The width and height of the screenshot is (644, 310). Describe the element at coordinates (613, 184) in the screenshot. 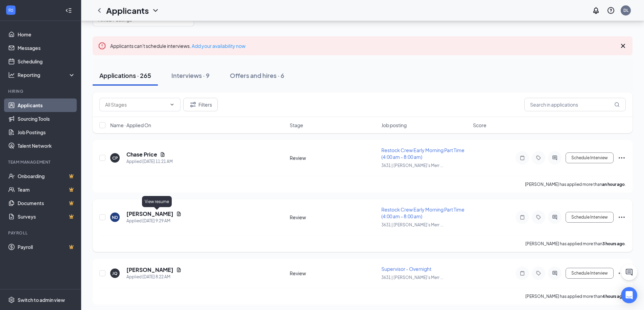

I see `b: an hour ago` at that location.